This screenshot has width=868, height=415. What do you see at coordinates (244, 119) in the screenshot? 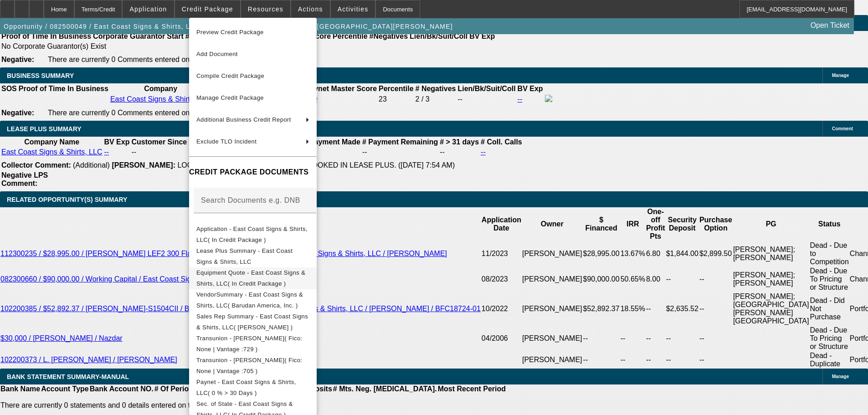
I see `span: Additional Business Credit Report` at bounding box center [244, 119].